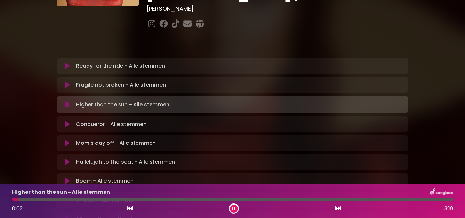 Image resolution: width=465 pixels, height=218 pixels. I want to click on p: Conqueror - Alle stemmen, so click(111, 124).